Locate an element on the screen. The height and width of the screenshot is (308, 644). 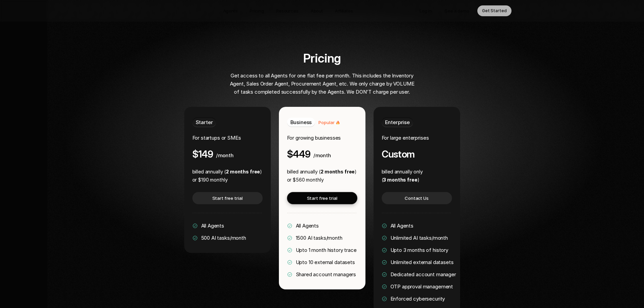
strong: 3 months free is located at coordinates (400, 180).